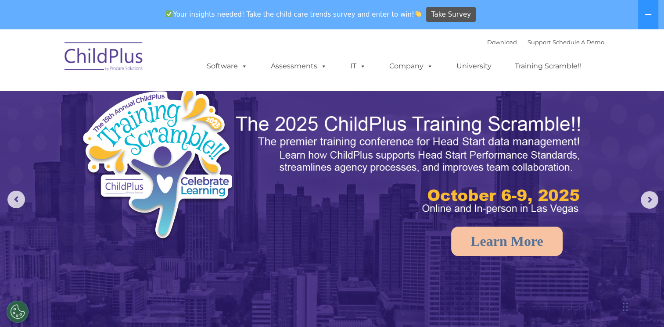 The image size is (664, 327). I want to click on a: Download, so click(502, 42).